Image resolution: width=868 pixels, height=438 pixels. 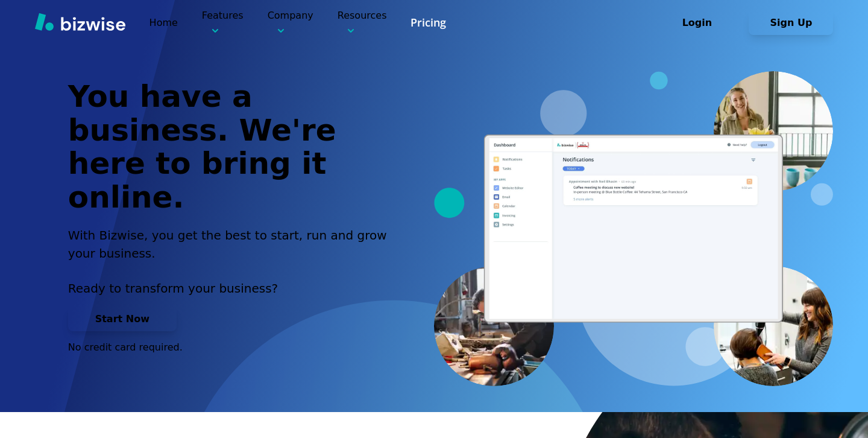 I want to click on h2: With Bizwise, you get the best to start, run and grow your business., so click(x=234, y=245).